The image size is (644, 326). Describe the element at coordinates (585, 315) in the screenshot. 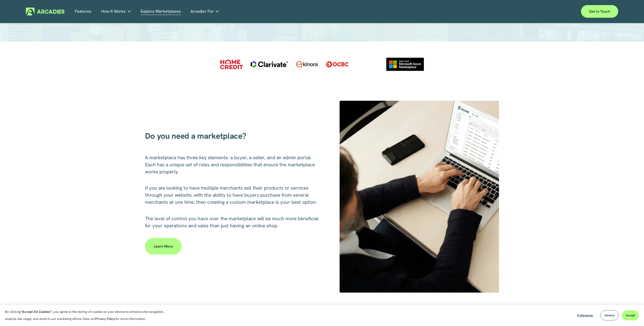

I see `span: Preferences` at that location.